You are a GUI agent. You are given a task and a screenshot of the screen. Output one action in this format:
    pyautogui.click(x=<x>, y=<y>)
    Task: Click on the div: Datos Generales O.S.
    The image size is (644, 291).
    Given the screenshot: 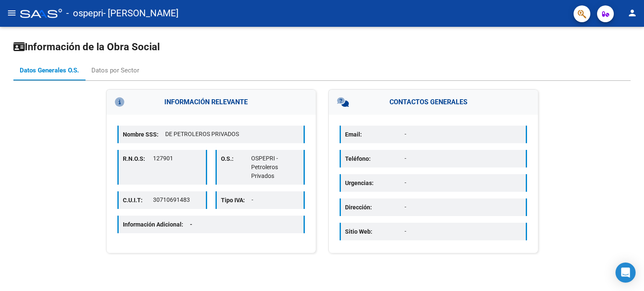 What is the action you would take?
    pyautogui.click(x=49, y=71)
    